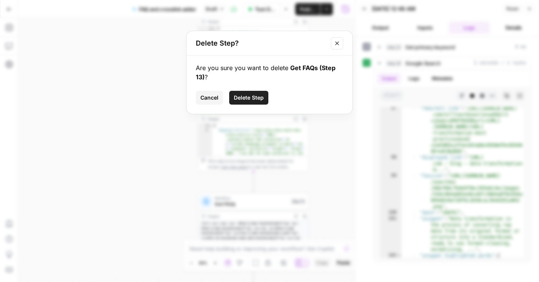 The width and height of the screenshot is (539, 282). I want to click on h2: Delete Step?, so click(261, 43).